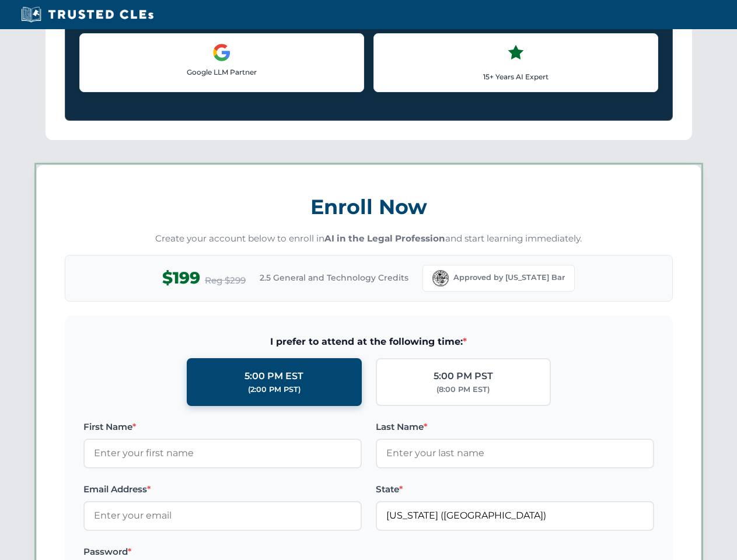 This screenshot has height=560, width=737. Describe the element at coordinates (222, 53) in the screenshot. I see `img: Google` at that location.